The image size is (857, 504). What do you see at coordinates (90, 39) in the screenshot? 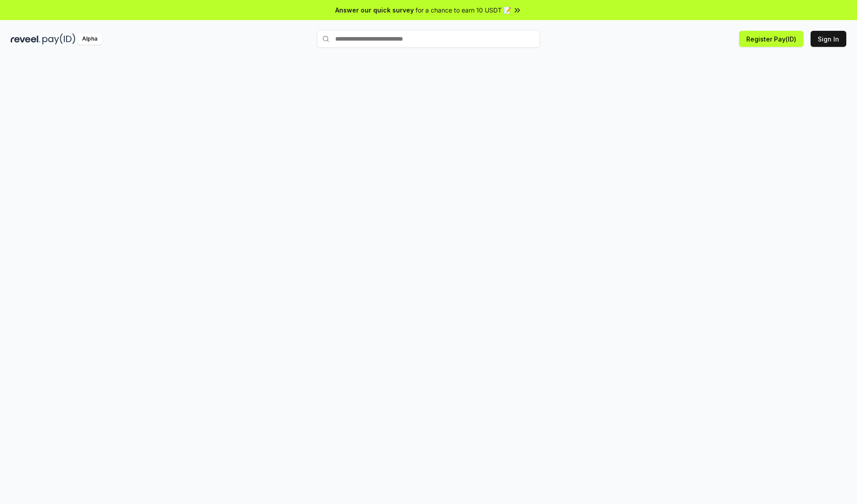
I see `div: Alpha` at bounding box center [90, 39].